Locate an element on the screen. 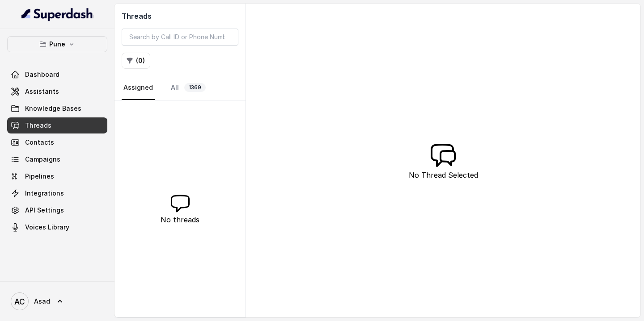  p: No Thread Selected is located at coordinates (443, 175).